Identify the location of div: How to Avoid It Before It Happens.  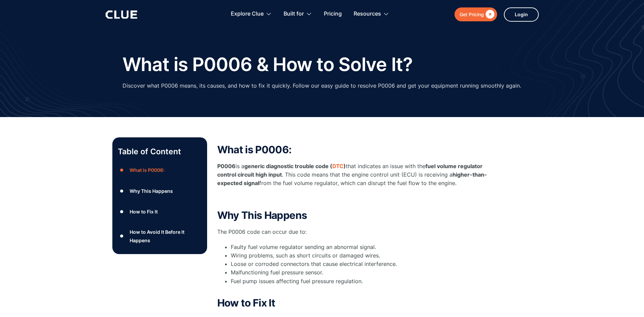
(165, 236).